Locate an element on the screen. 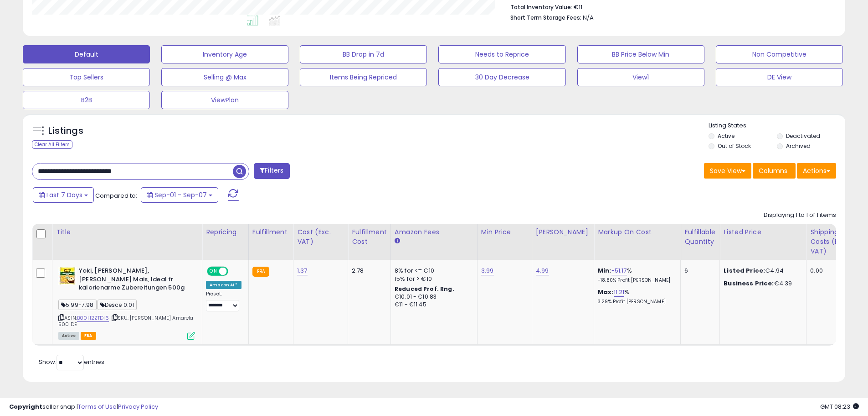 Image resolution: width=868 pixels, height=416 pixels. button: Filters is located at coordinates (271, 171).